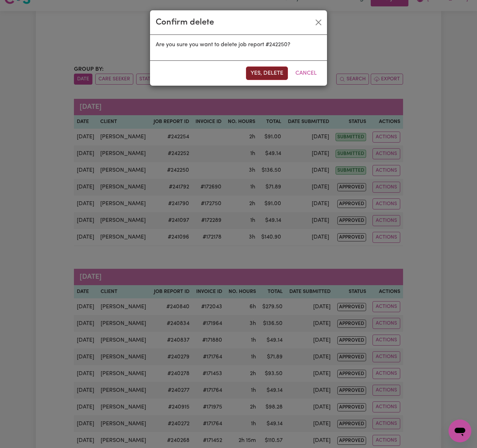 This screenshot has width=477, height=448. I want to click on div: Confirm delete, so click(185, 22).